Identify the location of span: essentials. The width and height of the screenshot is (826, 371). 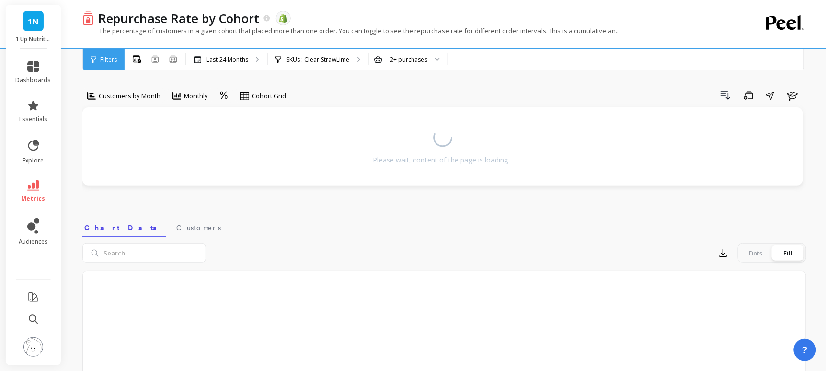
(33, 119).